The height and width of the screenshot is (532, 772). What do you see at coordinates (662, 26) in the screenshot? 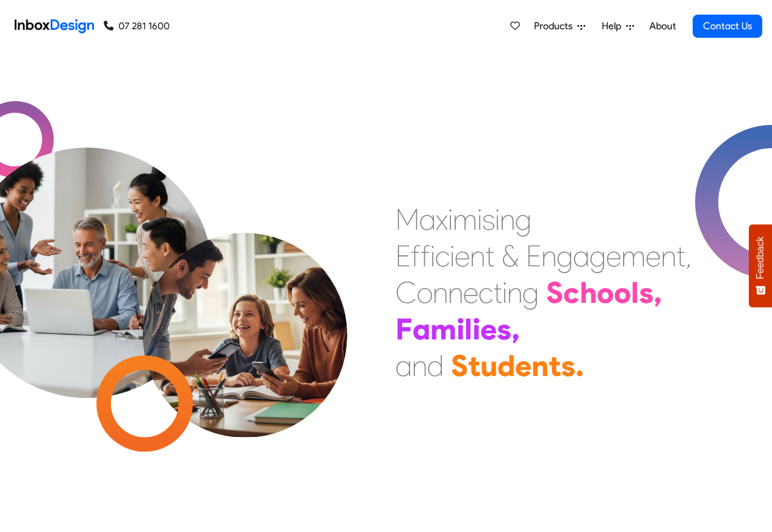
I see `a: About` at bounding box center [662, 26].